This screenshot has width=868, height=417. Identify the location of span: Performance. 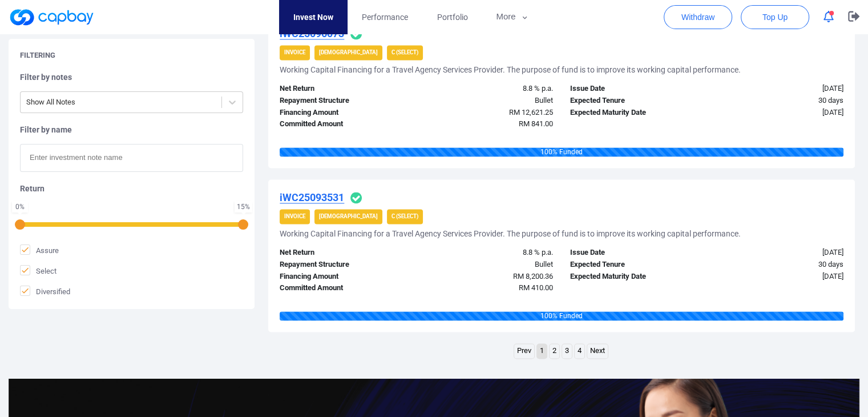
(385, 17).